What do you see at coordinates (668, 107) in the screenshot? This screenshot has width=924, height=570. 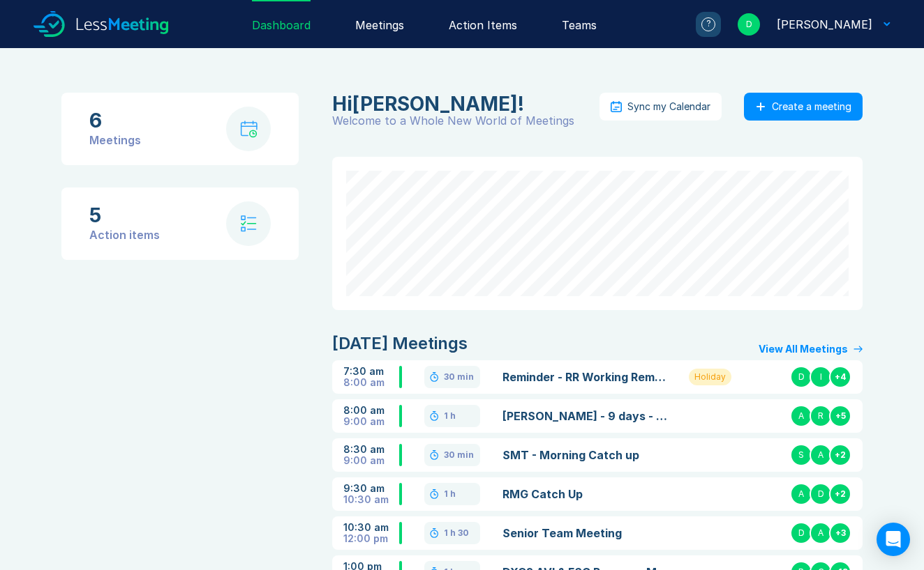 I see `div: Sync my Calendar` at bounding box center [668, 107].